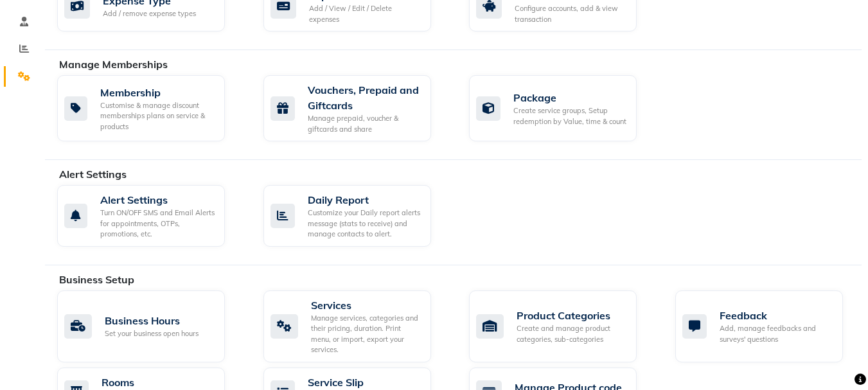  I want to click on div: Create and manage product categories, sub-categories, so click(571, 334).